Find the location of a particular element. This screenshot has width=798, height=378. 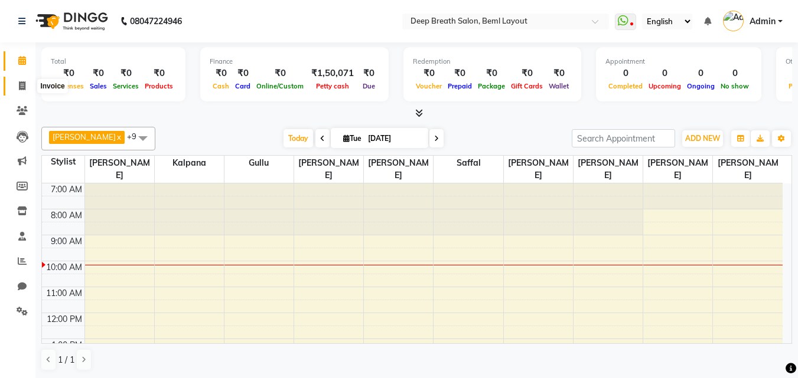

span: Due is located at coordinates (368, 86).